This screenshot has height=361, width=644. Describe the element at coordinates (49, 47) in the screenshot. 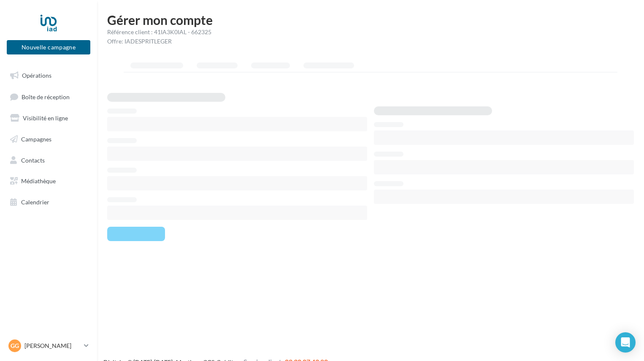

I see `button: Nouvelle campagne` at that location.